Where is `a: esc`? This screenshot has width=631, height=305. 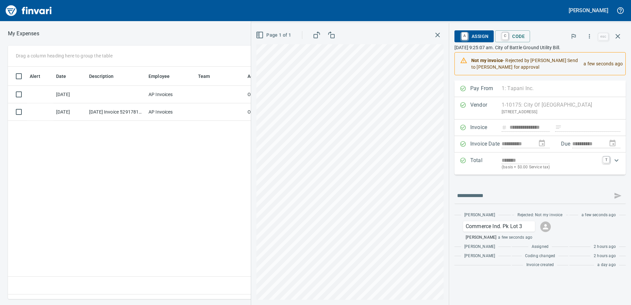 a: esc is located at coordinates (604, 37).